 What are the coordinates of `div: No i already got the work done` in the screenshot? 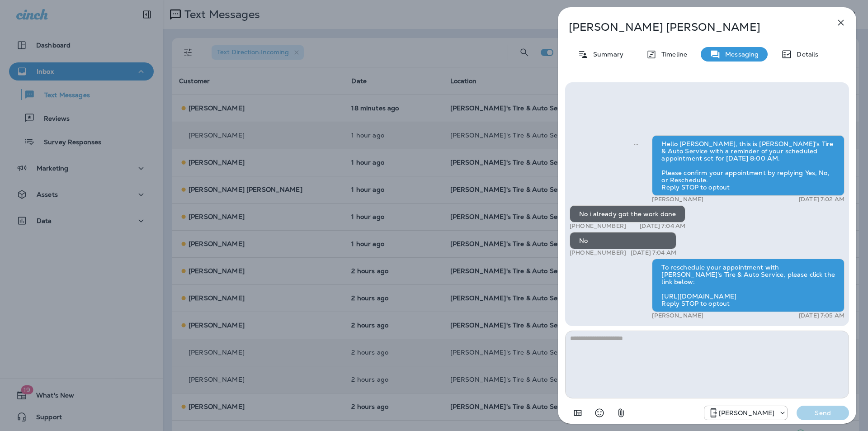 It's located at (628, 214).